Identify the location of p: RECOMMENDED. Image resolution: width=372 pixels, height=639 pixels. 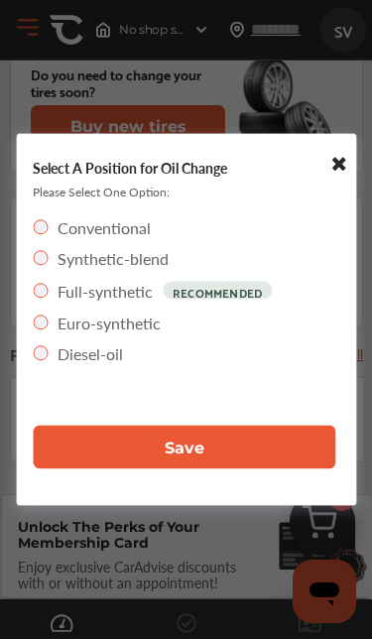
(217, 291).